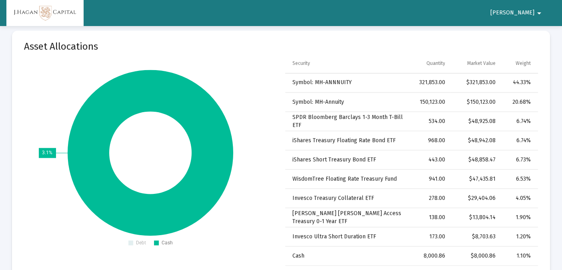 This screenshot has width=562, height=270. Describe the element at coordinates (412, 159) in the screenshot. I see `div: Data grid` at that location.